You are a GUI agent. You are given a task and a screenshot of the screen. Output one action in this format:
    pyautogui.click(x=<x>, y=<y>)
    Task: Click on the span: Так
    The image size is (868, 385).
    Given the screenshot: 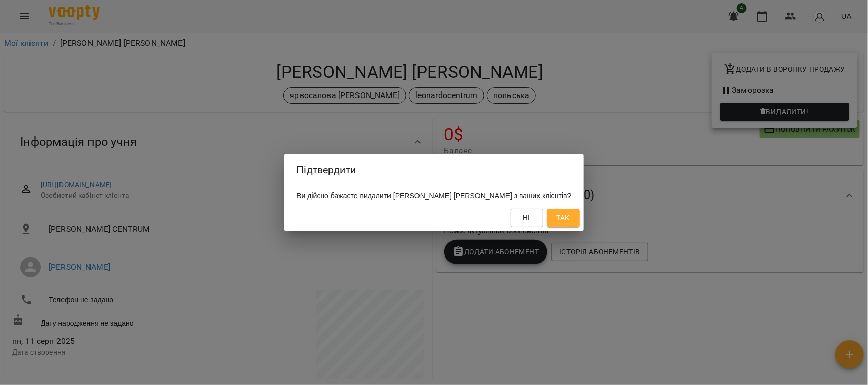 What is the action you would take?
    pyautogui.click(x=563, y=218)
    